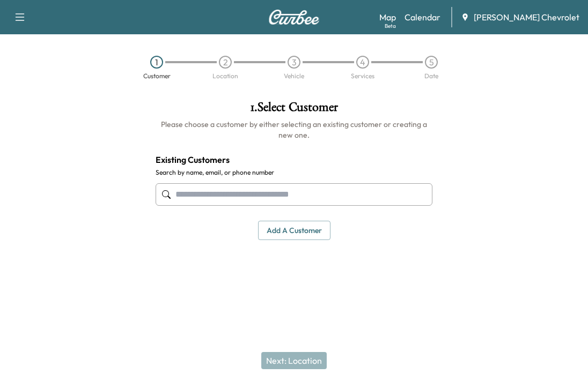 The height and width of the screenshot is (382, 588). What do you see at coordinates (157, 76) in the screenshot?
I see `div: Customer` at bounding box center [157, 76].